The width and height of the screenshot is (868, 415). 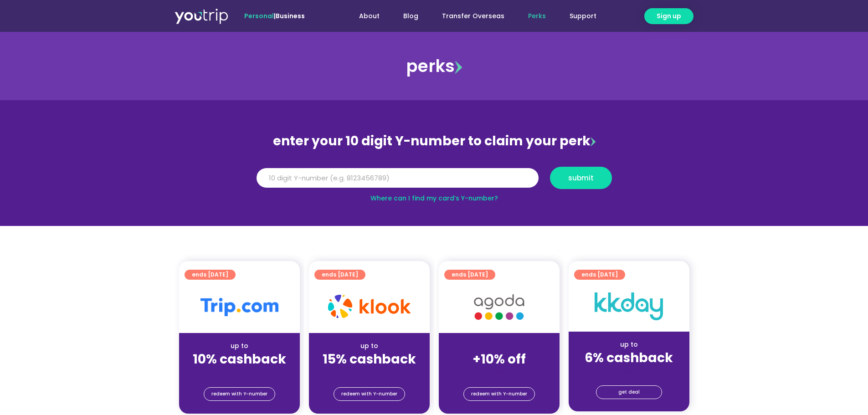 What do you see at coordinates (434, 141) in the screenshot?
I see `div: enter your 10 digit Y-number to claim your perk` at bounding box center [434, 141].